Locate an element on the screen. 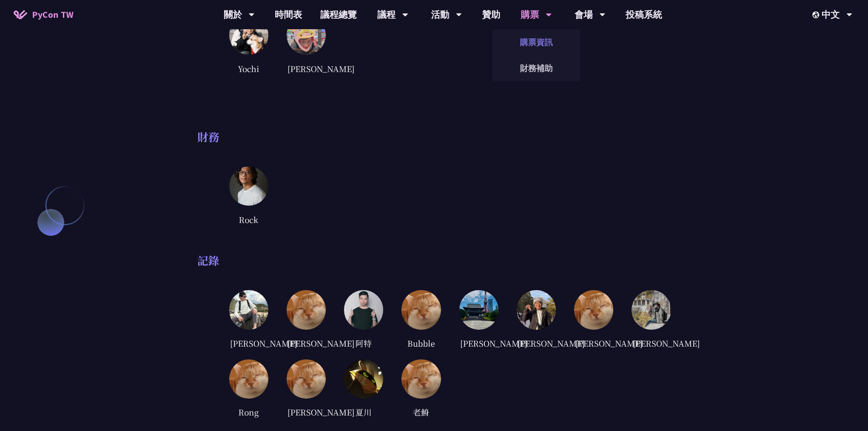  img: Locale Icon is located at coordinates (817, 15).